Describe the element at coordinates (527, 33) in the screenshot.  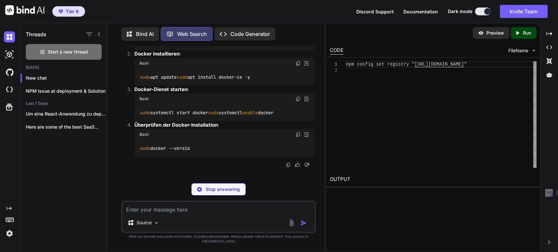
I see `p: Run` at that location.